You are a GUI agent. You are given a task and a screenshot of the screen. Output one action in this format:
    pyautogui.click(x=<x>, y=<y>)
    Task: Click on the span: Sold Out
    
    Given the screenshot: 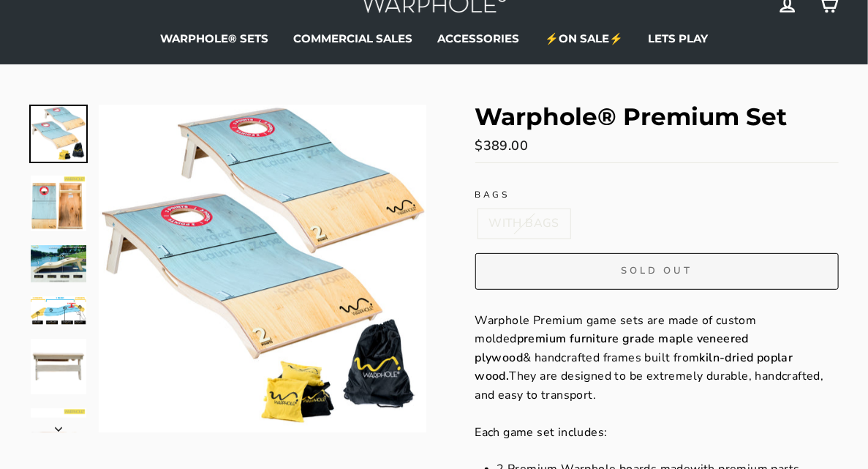 What is the action you would take?
    pyautogui.click(x=657, y=270)
    